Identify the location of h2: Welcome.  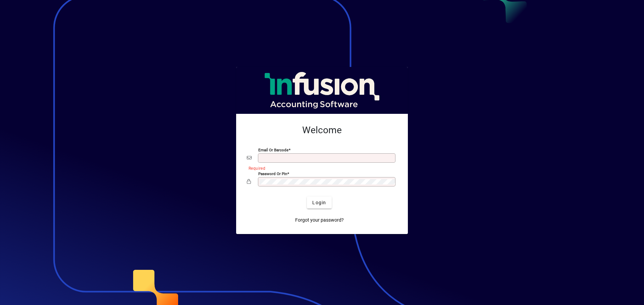
(322, 130).